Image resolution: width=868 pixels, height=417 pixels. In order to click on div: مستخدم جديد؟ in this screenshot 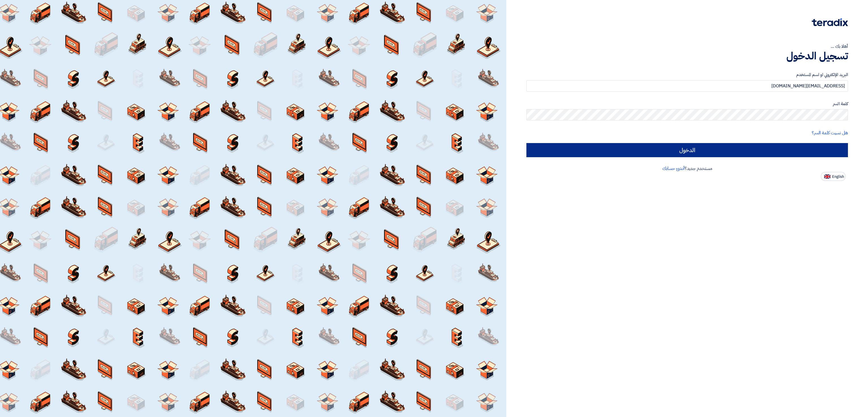, I will do `click(687, 168)`.